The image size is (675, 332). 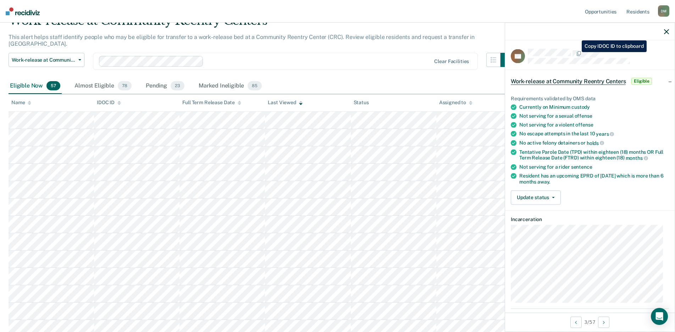 I want to click on div: 3 / 57, so click(x=590, y=322).